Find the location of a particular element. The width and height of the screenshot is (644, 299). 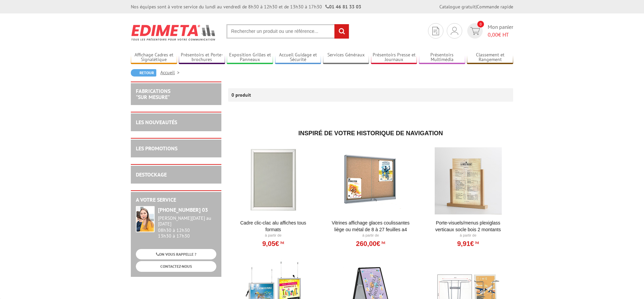

a: 9,91€HT is located at coordinates (468, 243).